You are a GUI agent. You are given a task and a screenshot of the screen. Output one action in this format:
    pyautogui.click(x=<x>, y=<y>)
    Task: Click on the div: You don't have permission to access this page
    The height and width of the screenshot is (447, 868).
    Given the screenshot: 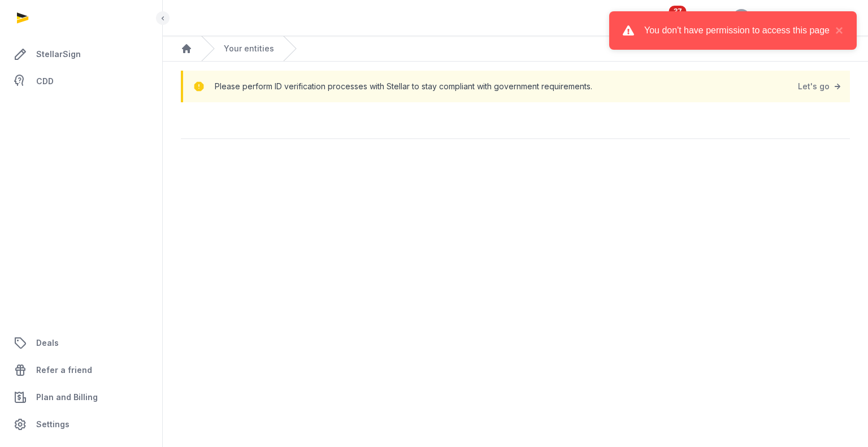 What is the action you would take?
    pyautogui.click(x=737, y=31)
    